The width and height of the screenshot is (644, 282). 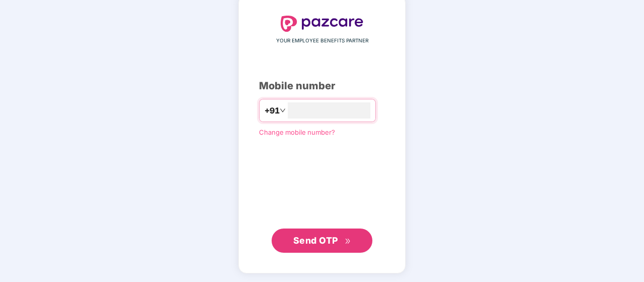 I want to click on span: Send OTP, so click(x=315, y=240).